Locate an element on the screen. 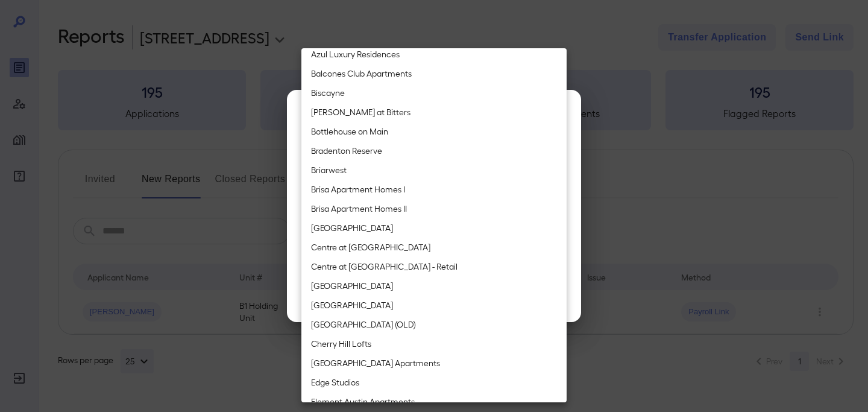 This screenshot has height=412, width=868. li: Brisa Apartment Homes II is located at coordinates (434, 209).